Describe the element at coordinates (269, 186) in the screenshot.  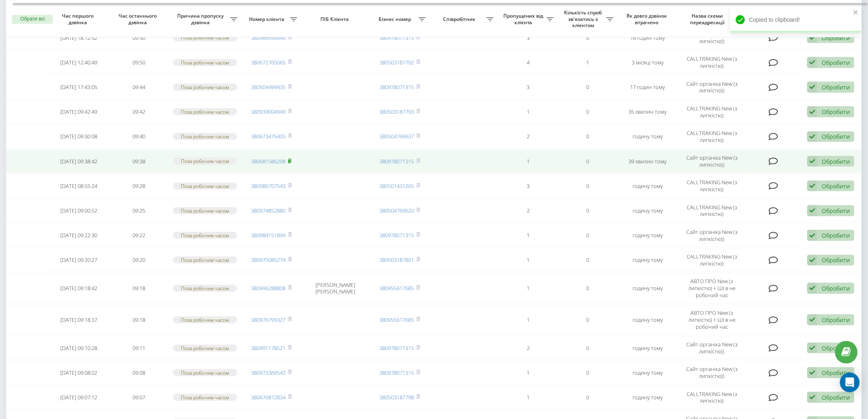
I see `a: 380986707543` at that location.